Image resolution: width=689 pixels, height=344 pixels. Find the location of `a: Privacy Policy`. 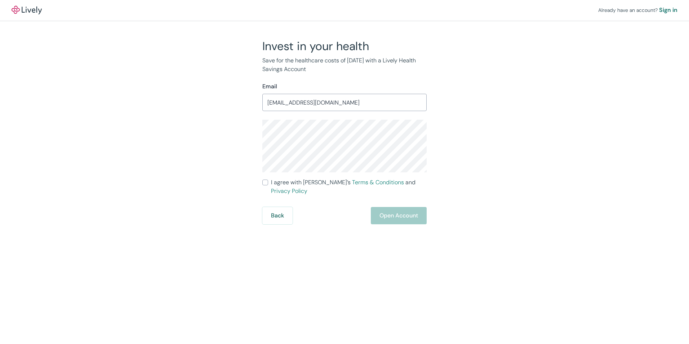

a: Privacy Policy is located at coordinates (289, 191).